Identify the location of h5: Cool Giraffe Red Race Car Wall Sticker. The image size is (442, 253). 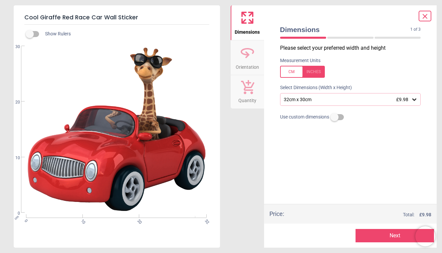
(117, 18).